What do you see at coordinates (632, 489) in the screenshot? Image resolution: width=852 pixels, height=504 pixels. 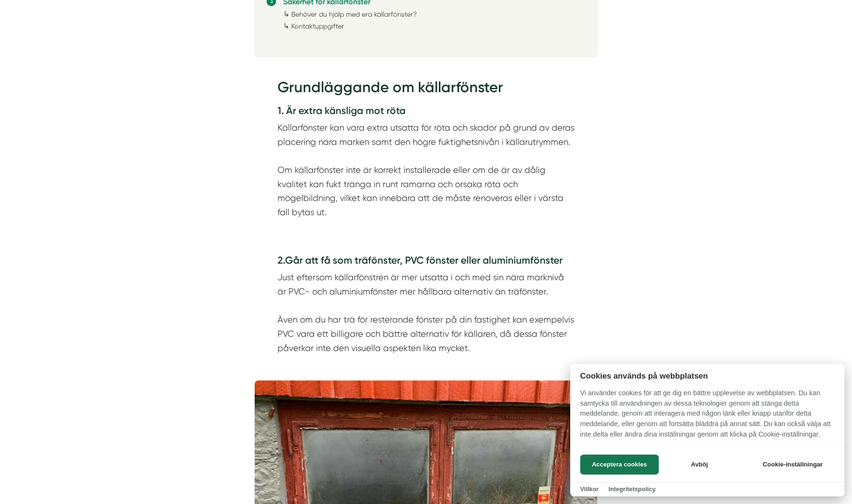 I see `a: Integritetspolicy` at bounding box center [632, 489].